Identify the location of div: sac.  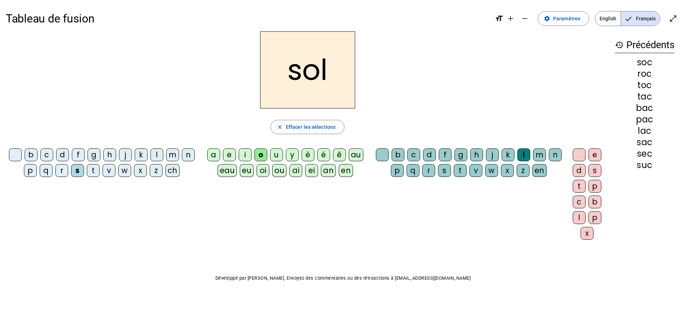
(644, 142).